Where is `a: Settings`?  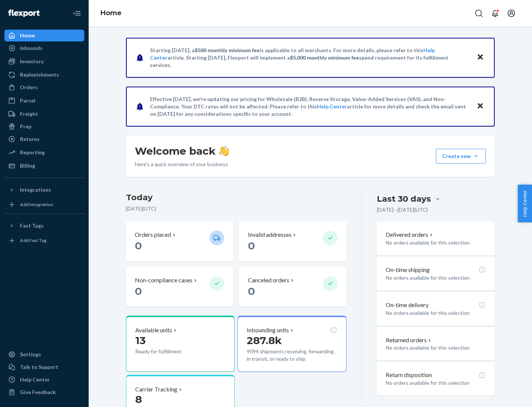
a: Settings is located at coordinates (44, 354).